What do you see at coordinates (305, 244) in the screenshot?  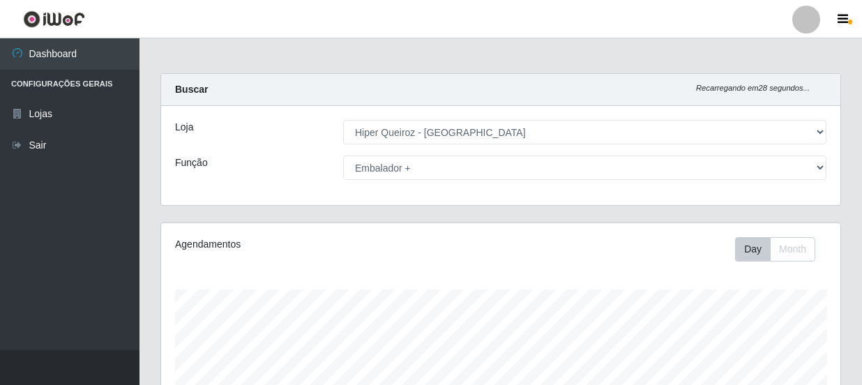 I see `div: Agendamentos` at bounding box center [305, 244].